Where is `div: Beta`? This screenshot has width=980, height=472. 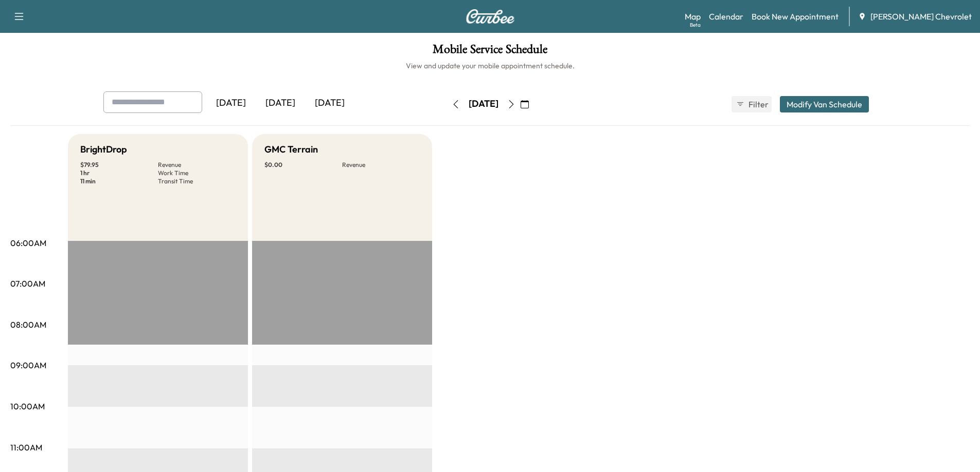
div: Beta is located at coordinates (695, 25).